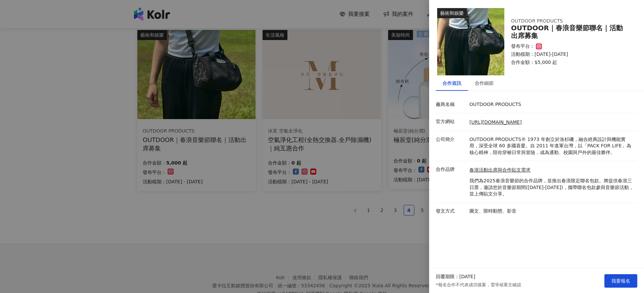 The height and width of the screenshot is (293, 644). What do you see at coordinates (552, 170) in the screenshot?
I see `a: 春浪活動出席與合作貼文需求` at bounding box center [552, 170].